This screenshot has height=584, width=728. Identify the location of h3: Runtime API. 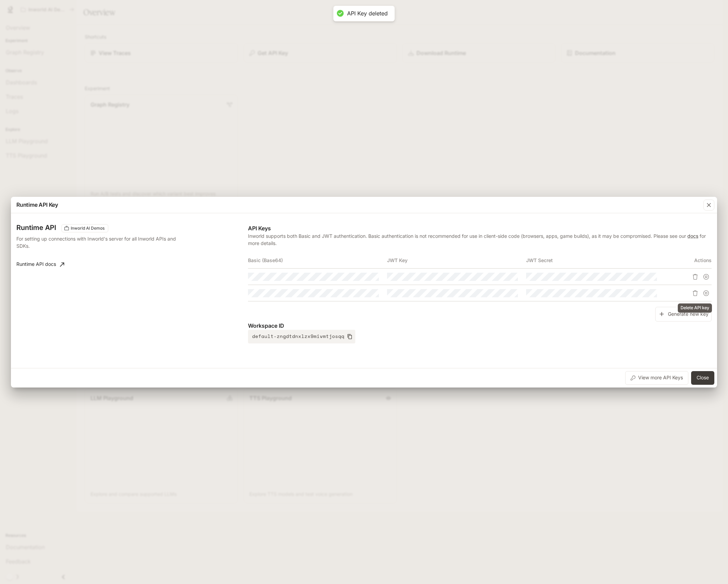
(36, 227).